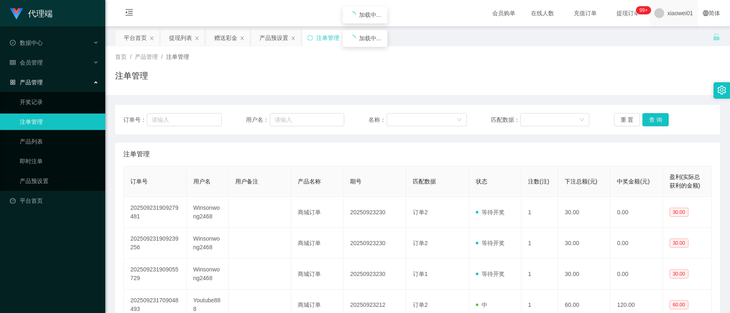 This screenshot has height=313, width=730. I want to click on span: 状态, so click(482, 181).